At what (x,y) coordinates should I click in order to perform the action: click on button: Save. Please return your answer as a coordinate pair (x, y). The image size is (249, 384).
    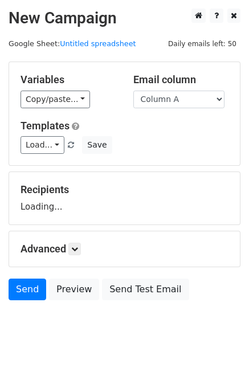
    Looking at the image, I should click on (97, 145).